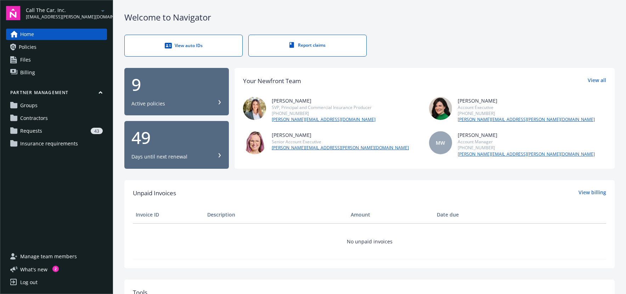 This screenshot has width=626, height=294. Describe the element at coordinates (526, 107) in the screenshot. I see `div: Account Executive` at that location.